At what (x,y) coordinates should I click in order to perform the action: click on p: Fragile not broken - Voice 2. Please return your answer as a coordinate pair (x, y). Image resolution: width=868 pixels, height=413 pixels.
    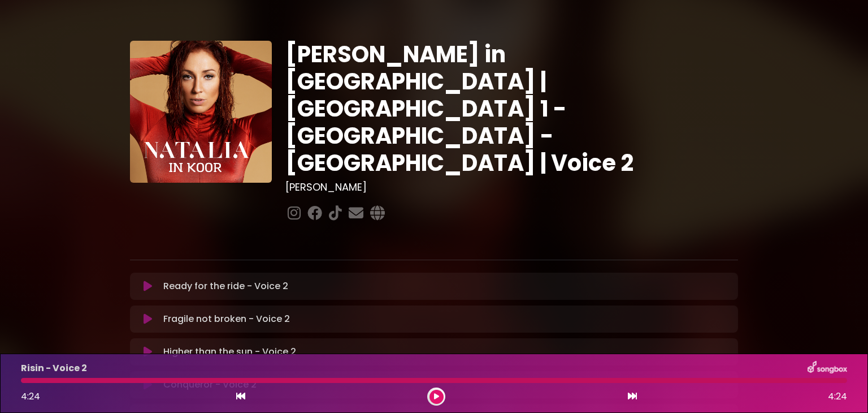
    Looking at the image, I should click on (227, 319).